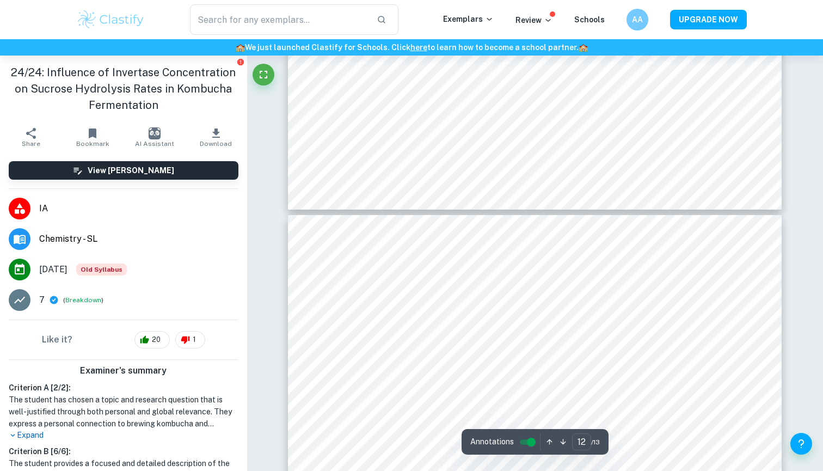 The height and width of the screenshot is (471, 823). I want to click on div: 1, so click(190, 340).